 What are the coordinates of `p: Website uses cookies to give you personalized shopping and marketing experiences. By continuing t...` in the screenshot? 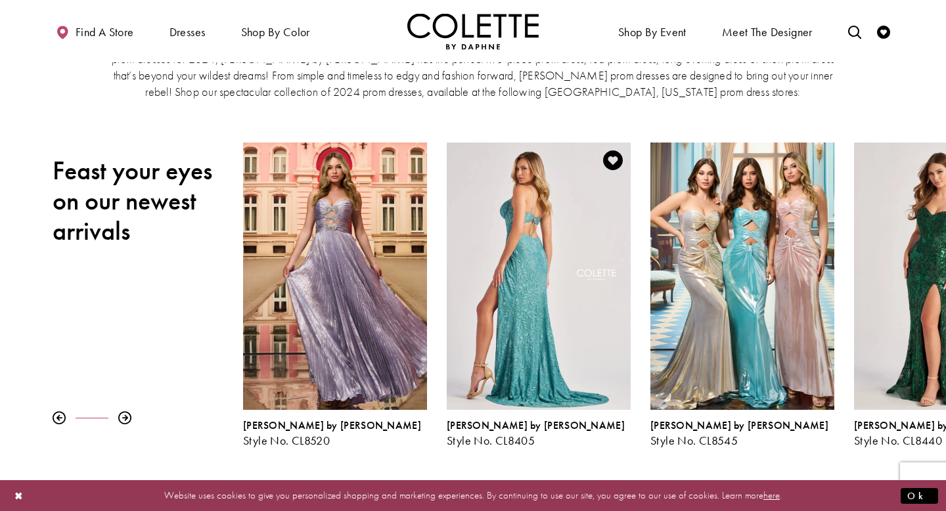 It's located at (473, 495).